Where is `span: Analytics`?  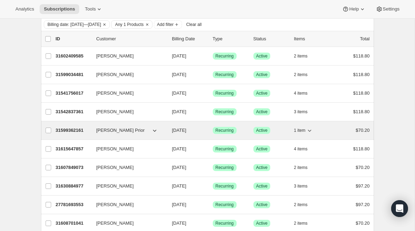
span: Analytics is located at coordinates (25, 9).